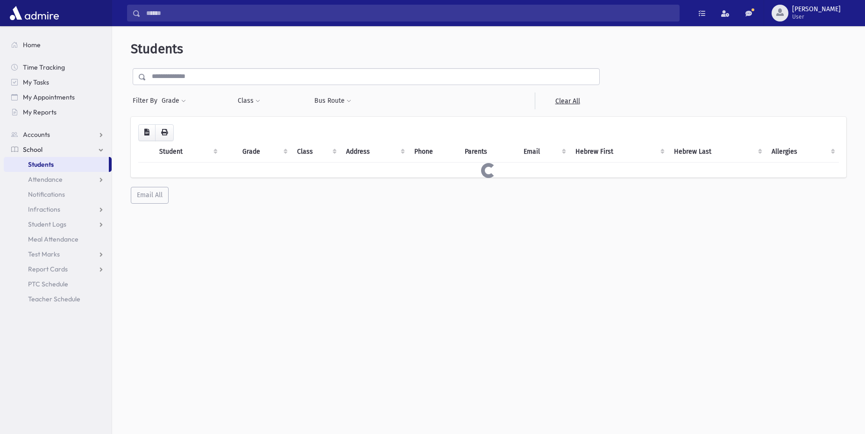  Describe the element at coordinates (44, 67) in the screenshot. I see `span: Time Tracking` at that location.